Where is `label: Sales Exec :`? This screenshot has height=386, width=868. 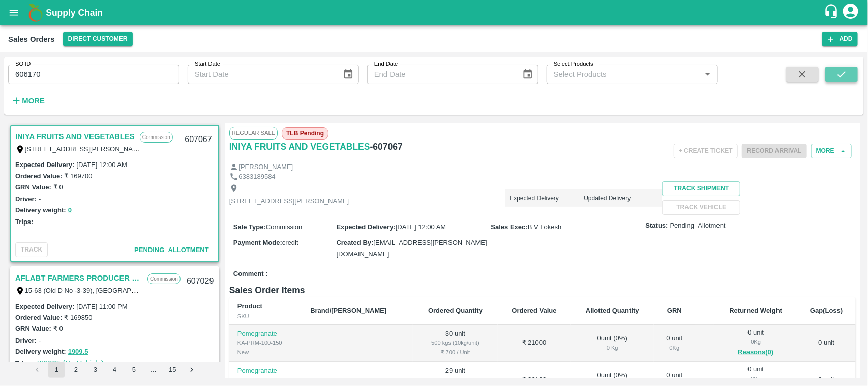 label: Sales Exec : is located at coordinates (509, 227).